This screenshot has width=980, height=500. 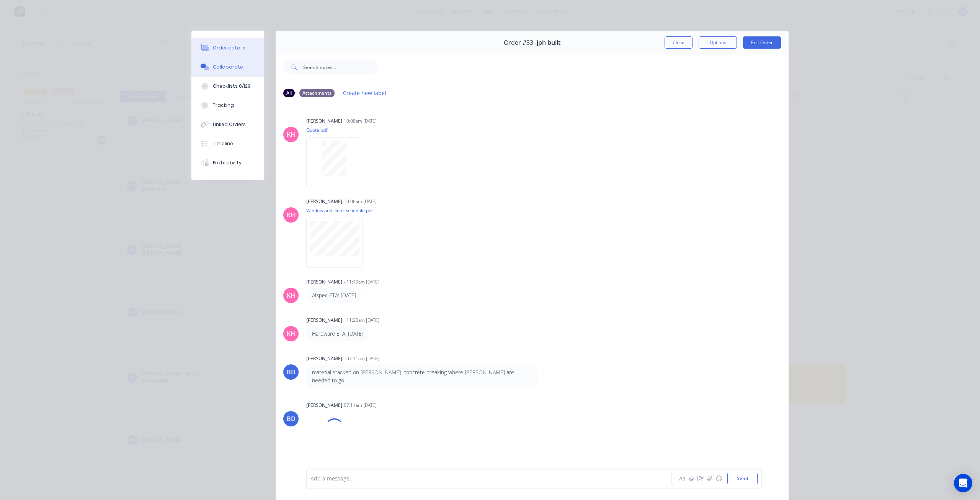 I want to click on p: Quote.pdf, so click(x=337, y=130).